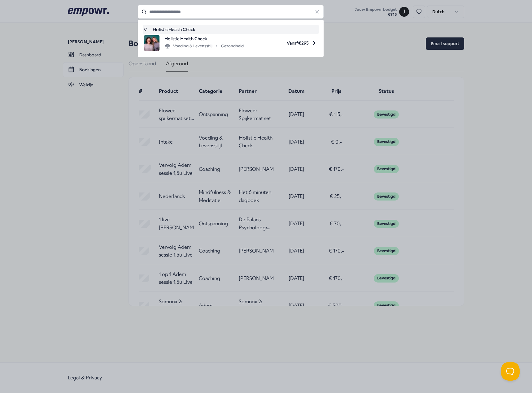  What do you see at coordinates (204, 39) in the screenshot?
I see `span: Holistic Health Check` at bounding box center [204, 39].